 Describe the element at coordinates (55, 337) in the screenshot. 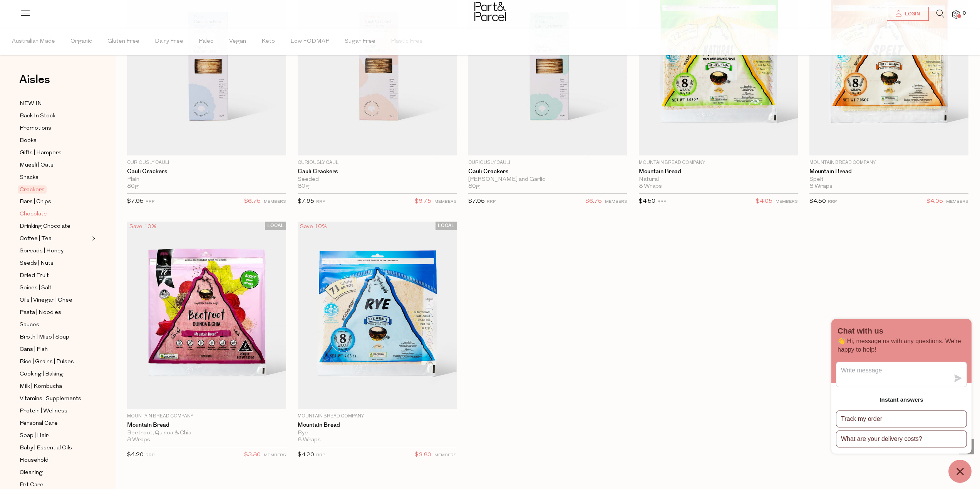

I see `a: Broth | Miso | Soup` at that location.